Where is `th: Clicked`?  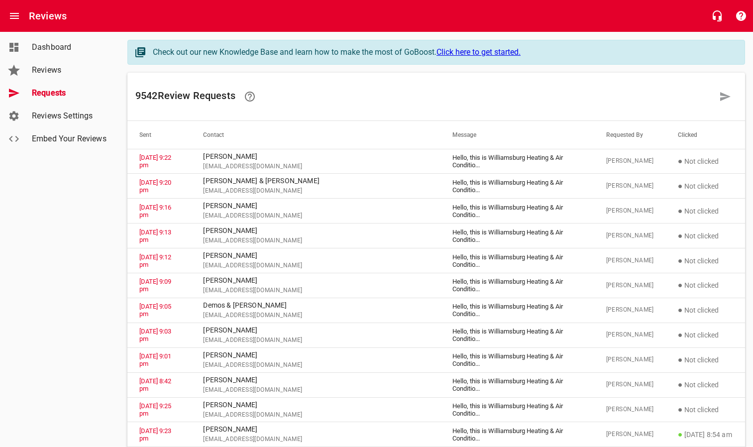
th: Clicked is located at coordinates (706, 135).